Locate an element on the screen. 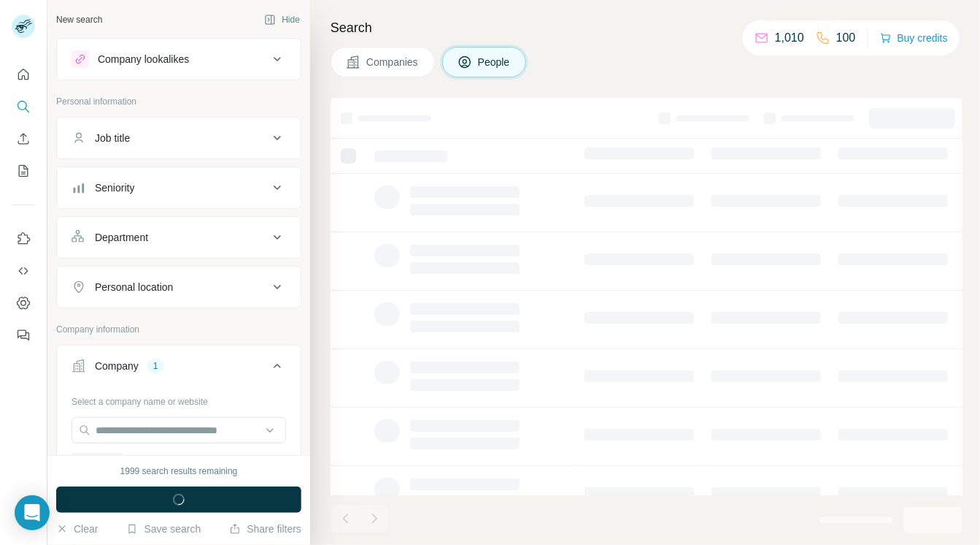 The height and width of the screenshot is (545, 980). button: Company1 is located at coordinates (179, 369).